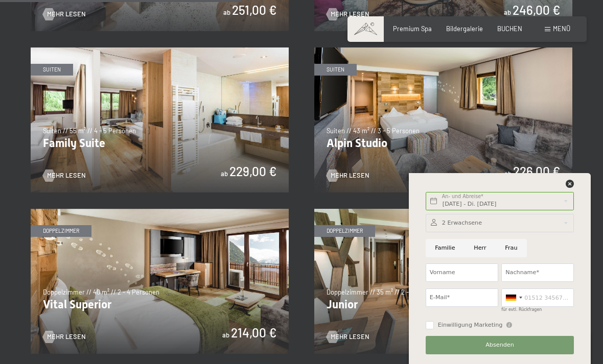 The width and height of the screenshot is (603, 364). What do you see at coordinates (500, 345) in the screenshot?
I see `button: Absenden` at bounding box center [500, 345].